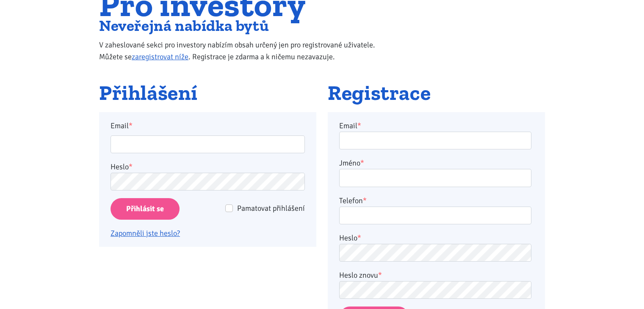 The width and height of the screenshot is (644, 309). What do you see at coordinates (246, 25) in the screenshot?
I see `h2: Neveřejná nabídka bytů` at bounding box center [246, 25].